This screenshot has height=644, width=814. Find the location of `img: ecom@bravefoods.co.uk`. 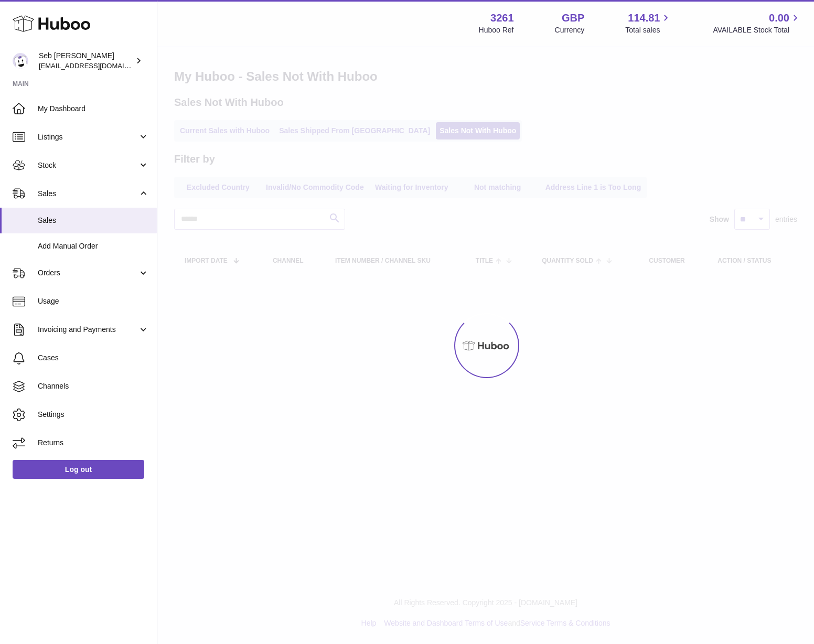

img: ecom@bravefoods.co.uk is located at coordinates (21, 61).